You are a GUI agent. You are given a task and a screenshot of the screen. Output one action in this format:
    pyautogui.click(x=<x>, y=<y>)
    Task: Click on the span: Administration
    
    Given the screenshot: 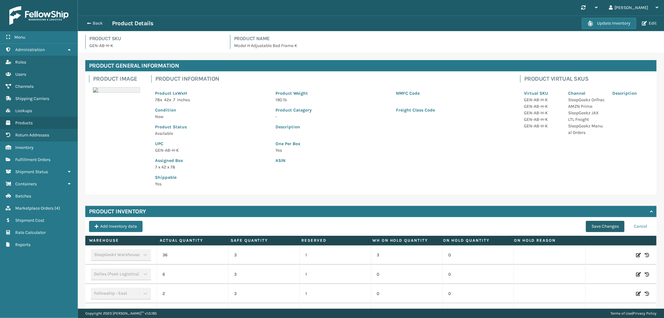 What is the action you would take?
    pyautogui.click(x=30, y=49)
    